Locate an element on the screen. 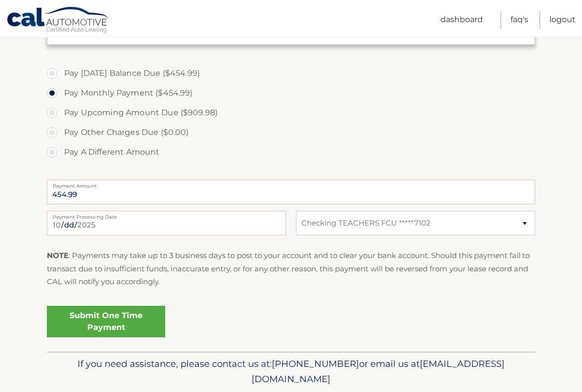 The image size is (582, 392). a: FAQ's is located at coordinates (519, 20).